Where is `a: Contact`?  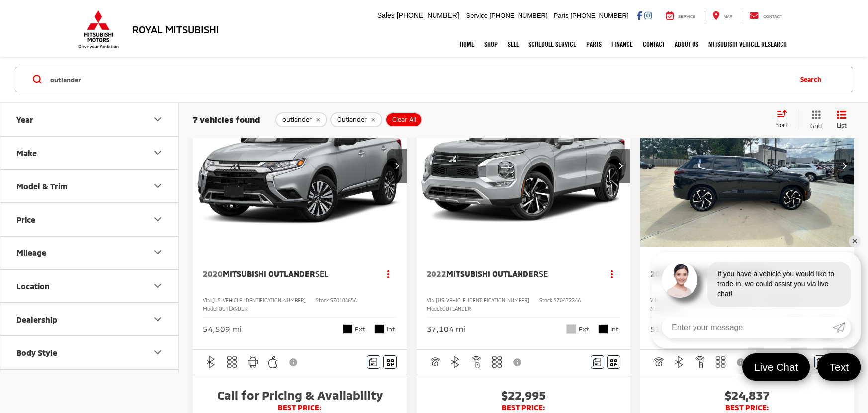 a: Contact is located at coordinates (766, 16).